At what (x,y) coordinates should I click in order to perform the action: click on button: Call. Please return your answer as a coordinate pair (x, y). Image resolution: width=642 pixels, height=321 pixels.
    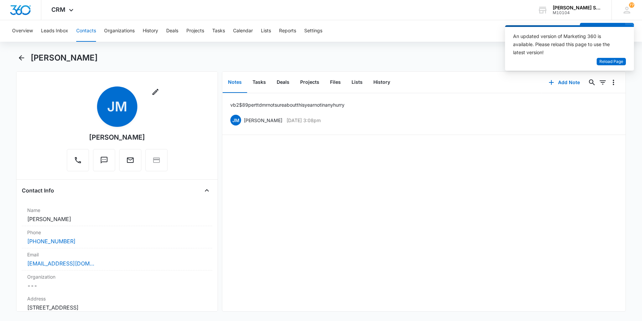
    Looking at the image, I should click on (78, 160).